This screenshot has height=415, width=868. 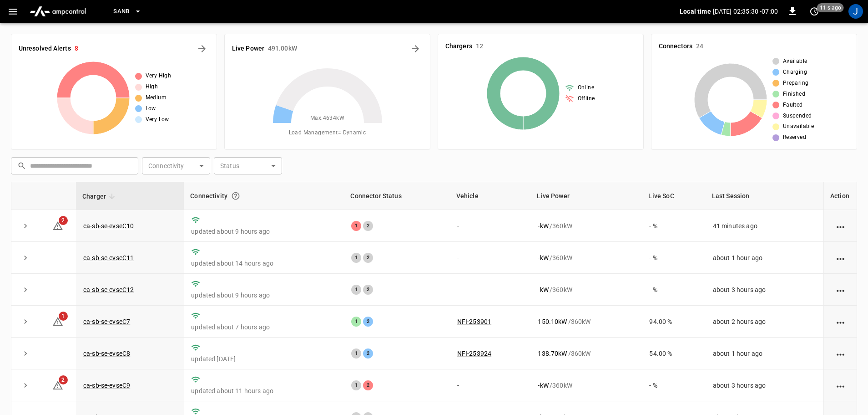 I want to click on th: Connector Status, so click(x=397, y=196).